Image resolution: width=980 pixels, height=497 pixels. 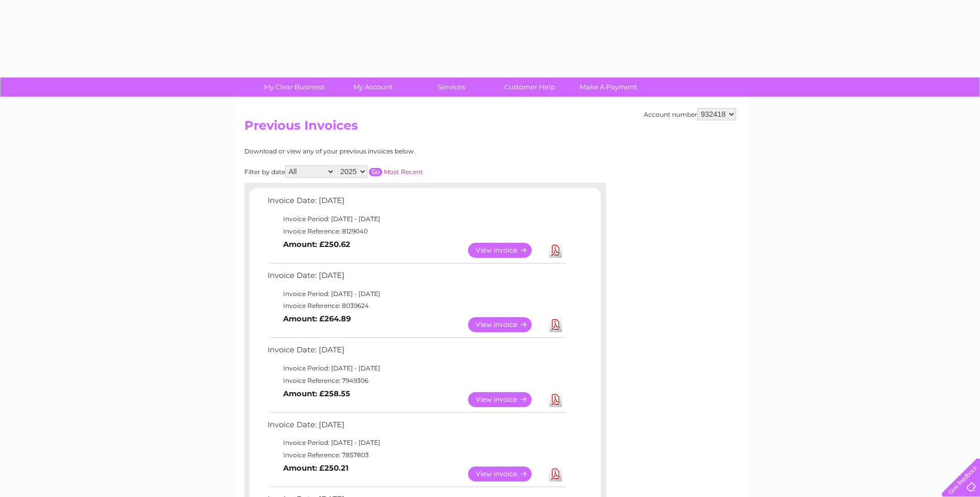 What do you see at coordinates (373, 87) in the screenshot?
I see `a: My Account` at bounding box center [373, 87].